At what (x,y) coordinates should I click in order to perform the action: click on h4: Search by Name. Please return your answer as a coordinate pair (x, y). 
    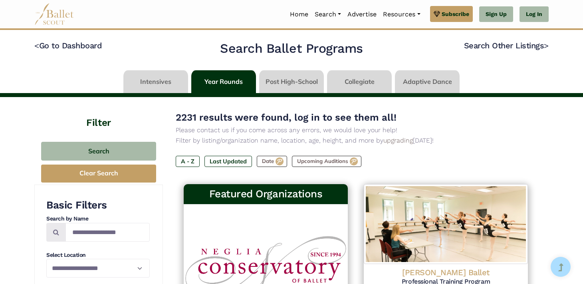
    Looking at the image, I should click on (98, 219).